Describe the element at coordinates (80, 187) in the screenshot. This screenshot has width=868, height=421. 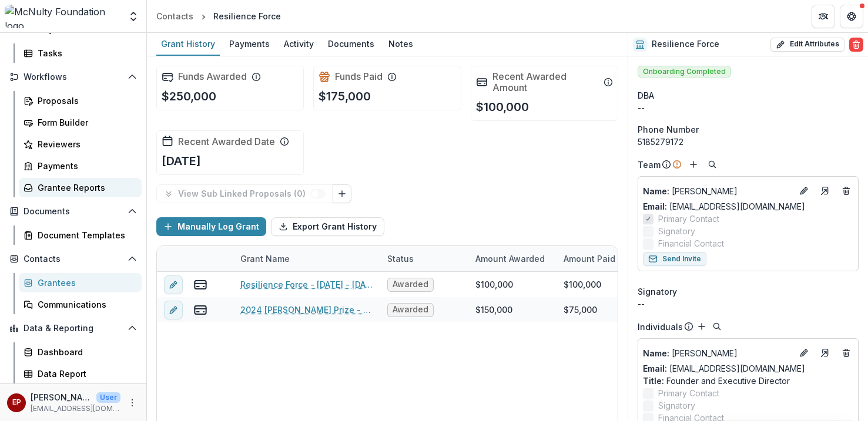
I see `a: Grantee Reports` at that location.